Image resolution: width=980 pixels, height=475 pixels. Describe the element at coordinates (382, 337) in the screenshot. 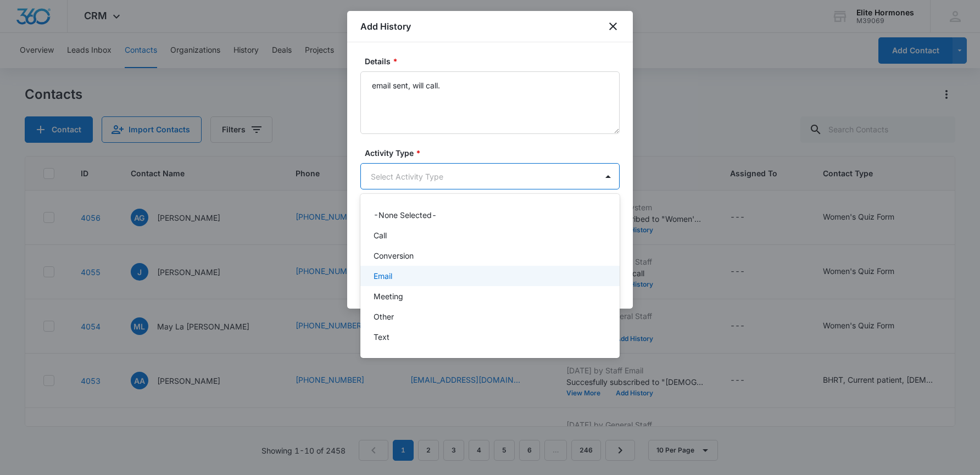

I see `p: Text` at that location.